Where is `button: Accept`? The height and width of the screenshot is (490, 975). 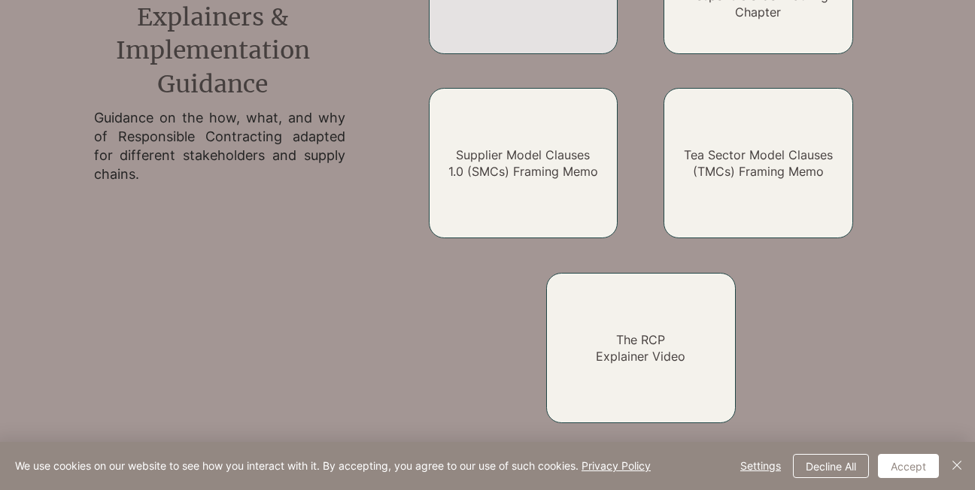
button: Accept is located at coordinates (908, 466).